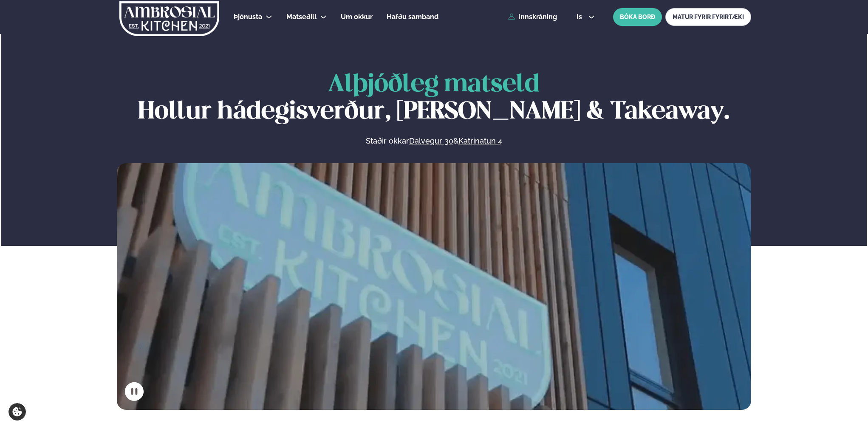  Describe the element at coordinates (356, 17) in the screenshot. I see `a: Um okkur` at that location.